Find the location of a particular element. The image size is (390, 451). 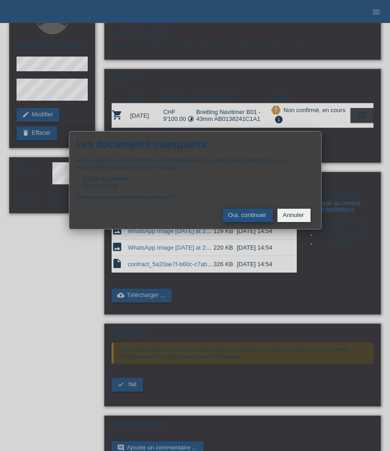

button: Annuler is located at coordinates (294, 215).